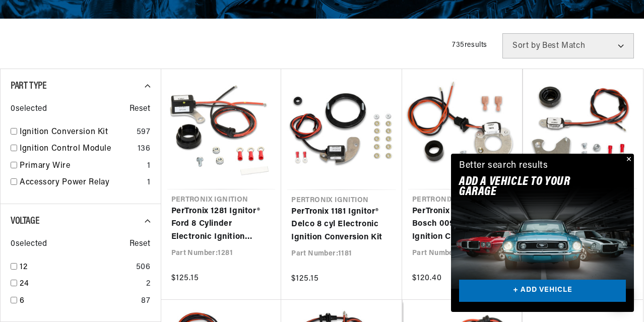 This screenshot has height=322, width=644. I want to click on a: 12, so click(75, 268).